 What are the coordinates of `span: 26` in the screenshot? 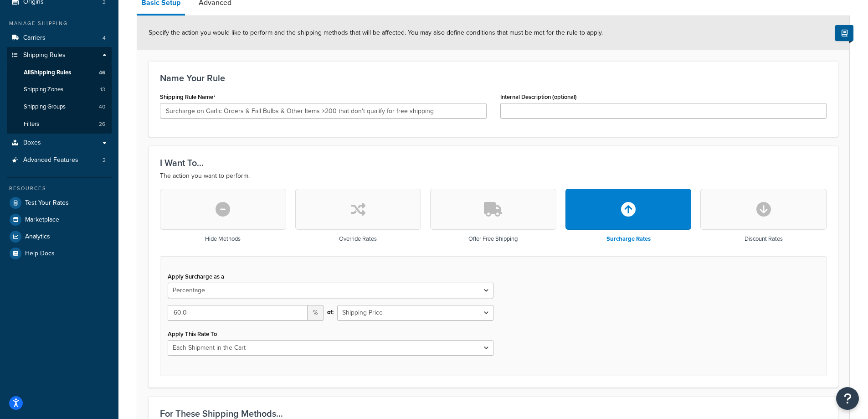 It's located at (102, 124).